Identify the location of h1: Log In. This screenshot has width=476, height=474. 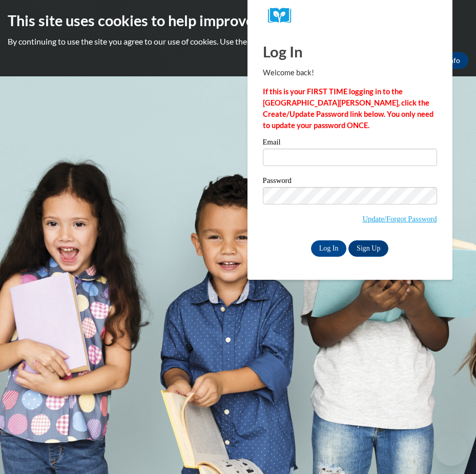
(350, 51).